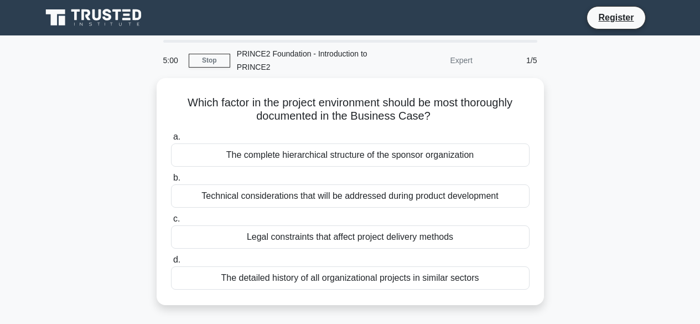  Describe the element at coordinates (616, 17) in the screenshot. I see `a: Register` at that location.